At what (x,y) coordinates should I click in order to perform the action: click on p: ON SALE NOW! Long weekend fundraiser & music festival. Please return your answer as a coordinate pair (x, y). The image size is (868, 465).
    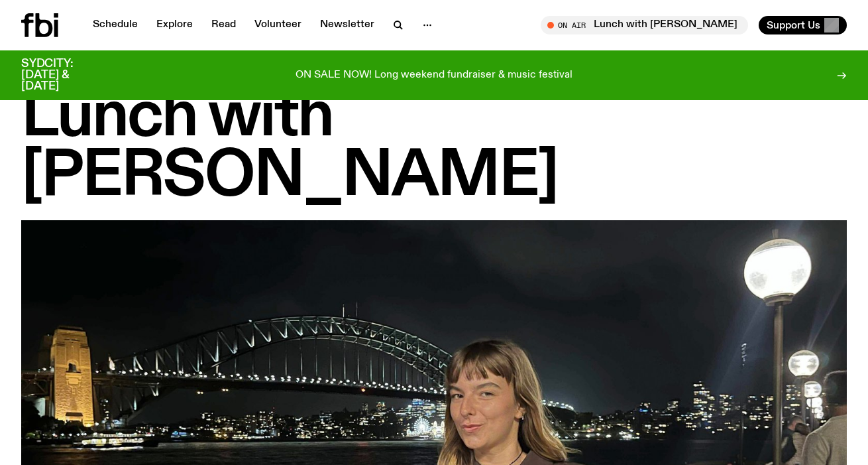
    Looking at the image, I should click on (434, 75).